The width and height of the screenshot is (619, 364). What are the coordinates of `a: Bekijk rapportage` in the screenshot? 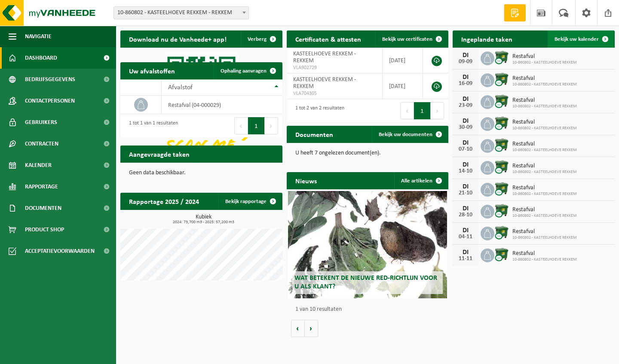 It's located at (250, 202).